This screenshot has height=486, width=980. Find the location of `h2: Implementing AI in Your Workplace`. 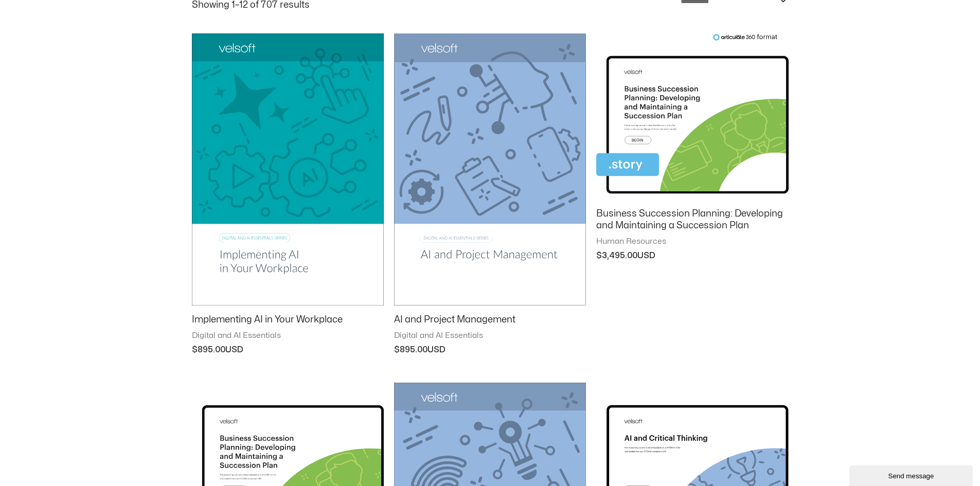

h2: Implementing AI in Your Workplace is located at coordinates (288, 319).